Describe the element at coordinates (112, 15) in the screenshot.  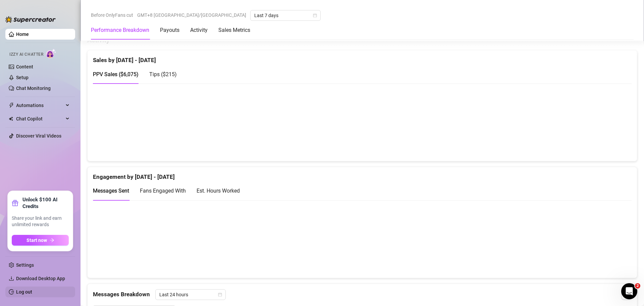
I see `span: Before OnlyFans cut` at that location.